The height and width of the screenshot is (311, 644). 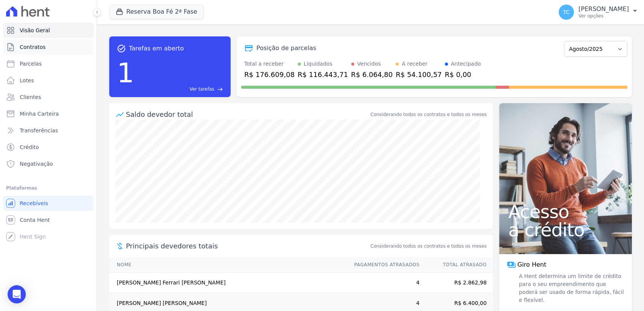 What do you see at coordinates (48, 47) in the screenshot?
I see `a: Contratos` at bounding box center [48, 47].